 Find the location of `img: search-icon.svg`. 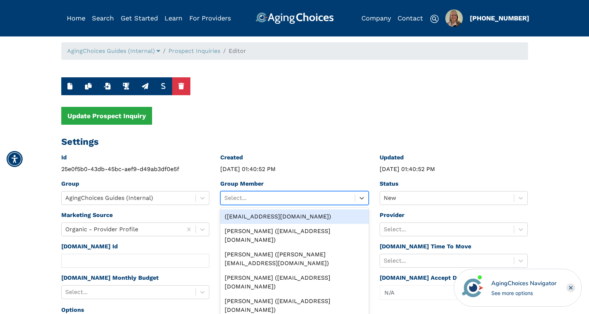

img: search-icon.svg is located at coordinates (435, 19).